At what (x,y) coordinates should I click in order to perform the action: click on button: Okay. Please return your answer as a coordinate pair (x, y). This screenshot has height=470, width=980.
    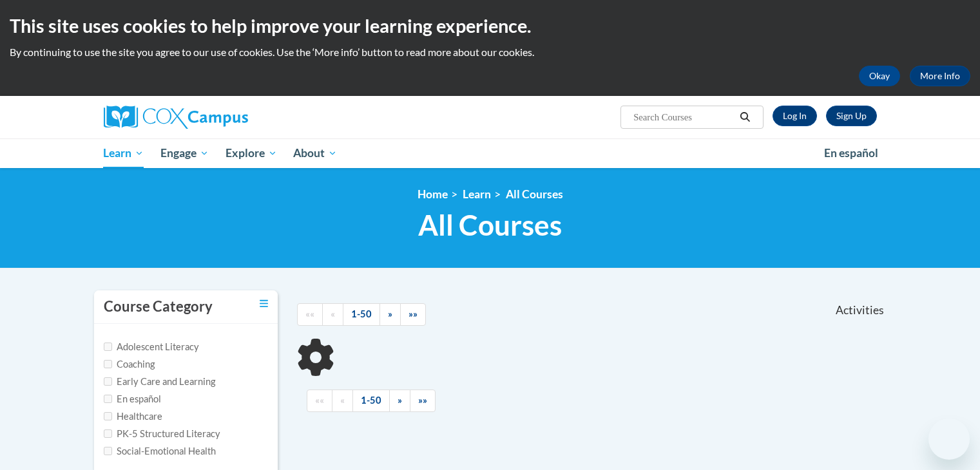
    Looking at the image, I should click on (879, 76).